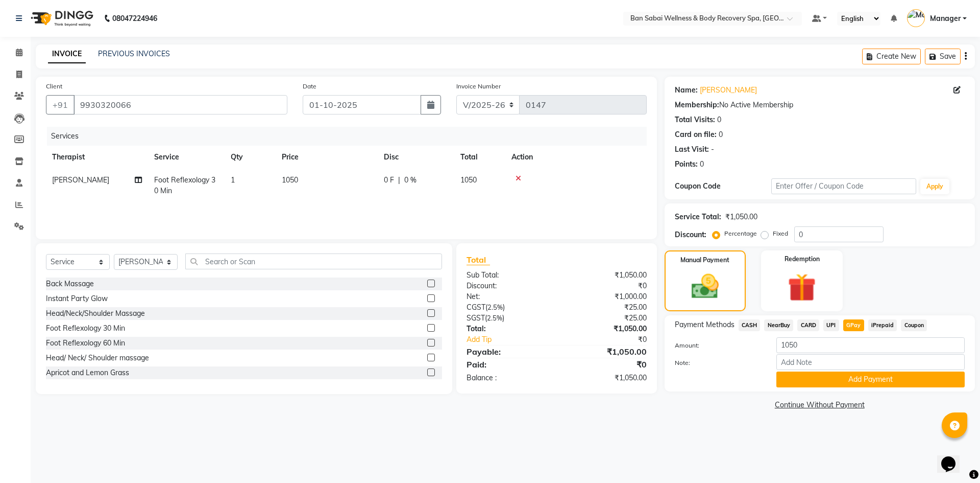 The height and width of the screenshot is (483, 980). What do you see at coordinates (705, 325) in the screenshot?
I see `span: Payment Methods` at bounding box center [705, 325].